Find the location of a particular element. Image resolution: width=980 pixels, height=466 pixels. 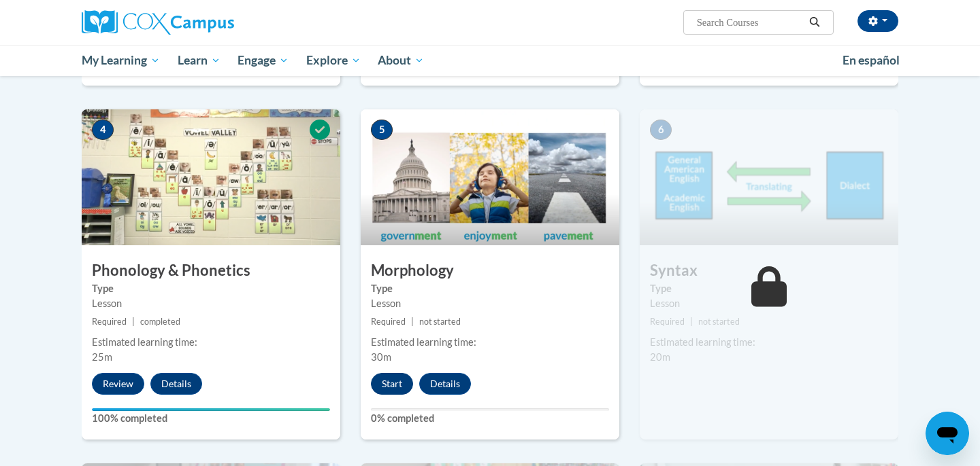

span: 25m is located at coordinates (102, 357).